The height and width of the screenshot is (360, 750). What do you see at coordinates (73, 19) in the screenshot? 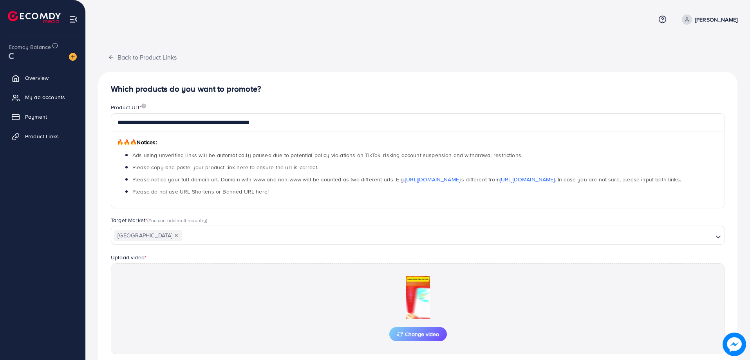
I see `img: menu` at bounding box center [73, 19].